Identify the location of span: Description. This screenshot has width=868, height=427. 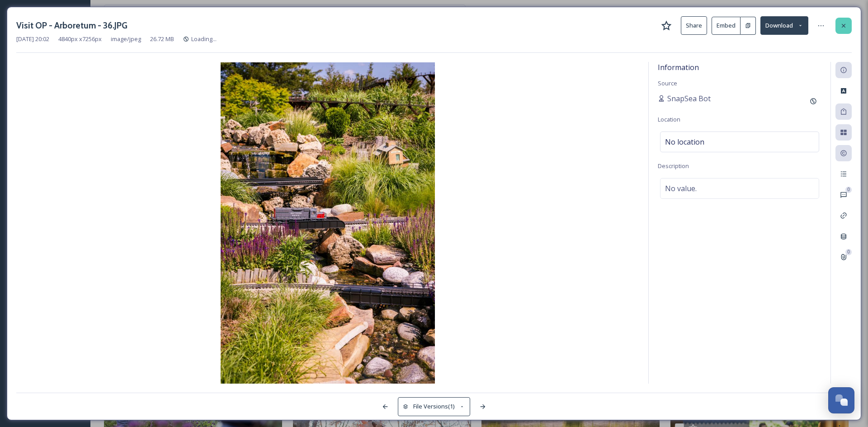
(673, 166).